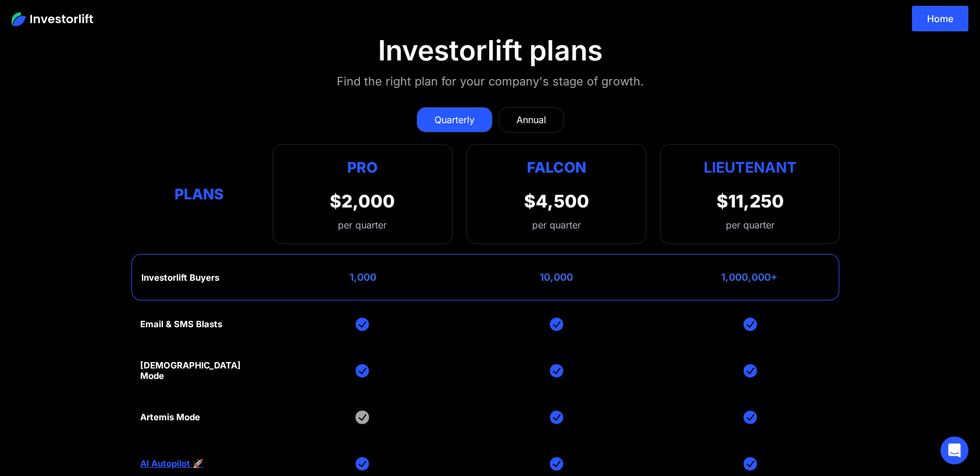 This screenshot has width=980, height=476. I want to click on div: Artemis Mode, so click(170, 417).